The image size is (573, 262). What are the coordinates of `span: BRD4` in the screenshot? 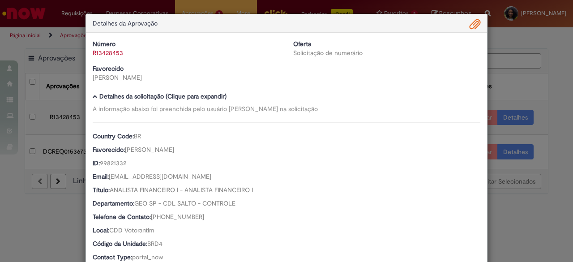 It's located at (155, 244).